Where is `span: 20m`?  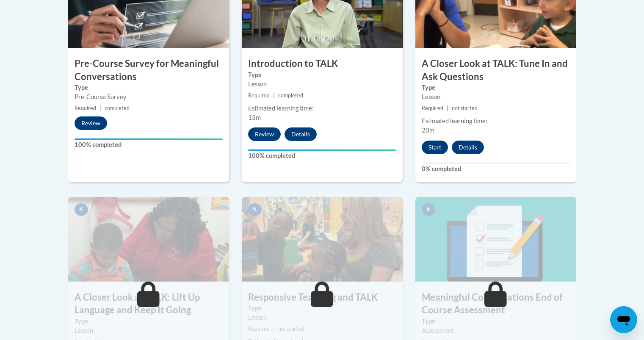
span: 20m is located at coordinates (428, 130).